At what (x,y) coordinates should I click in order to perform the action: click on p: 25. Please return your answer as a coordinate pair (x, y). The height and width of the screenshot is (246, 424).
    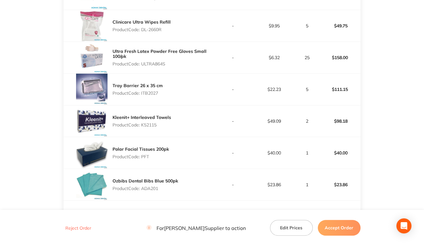
    Looking at the image, I should click on (307, 57).